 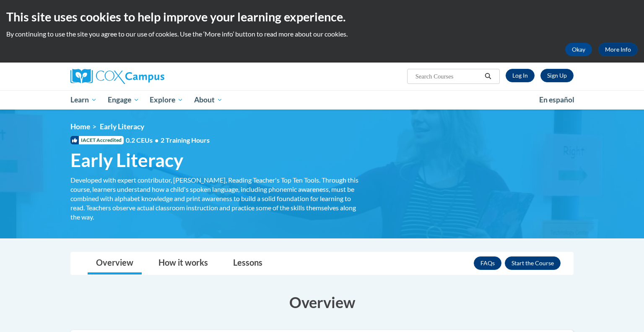 I want to click on a: Cox Campus, so click(x=150, y=76).